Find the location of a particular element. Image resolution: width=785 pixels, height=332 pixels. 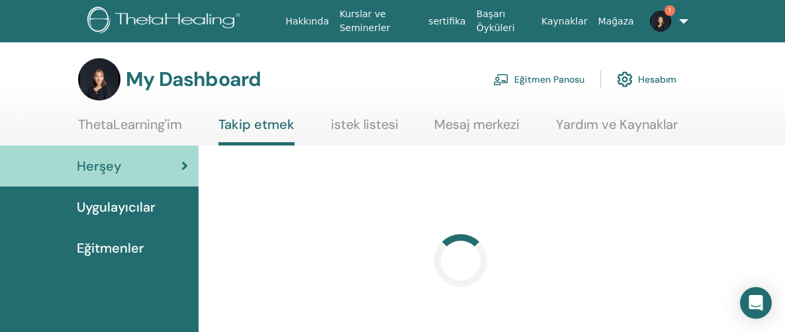

a: Kaynaklar is located at coordinates (565, 21).